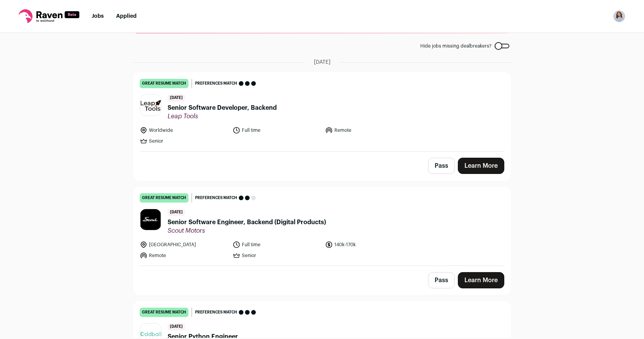  Describe the element at coordinates (98, 16) in the screenshot. I see `a: Jobs` at that location.